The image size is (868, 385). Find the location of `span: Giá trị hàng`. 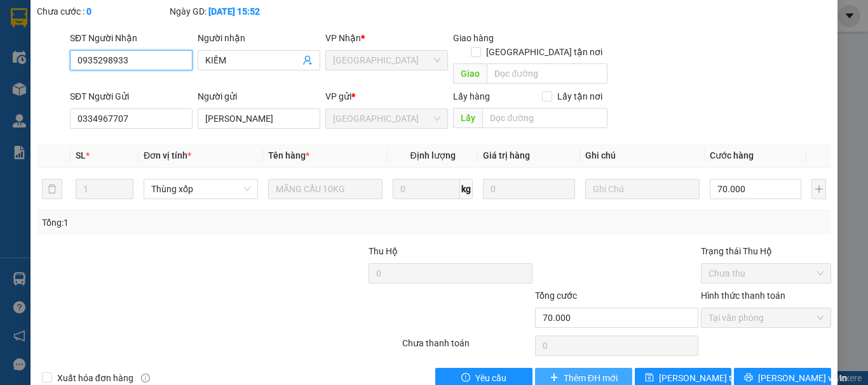

span: Giá trị hàng is located at coordinates (506, 156).